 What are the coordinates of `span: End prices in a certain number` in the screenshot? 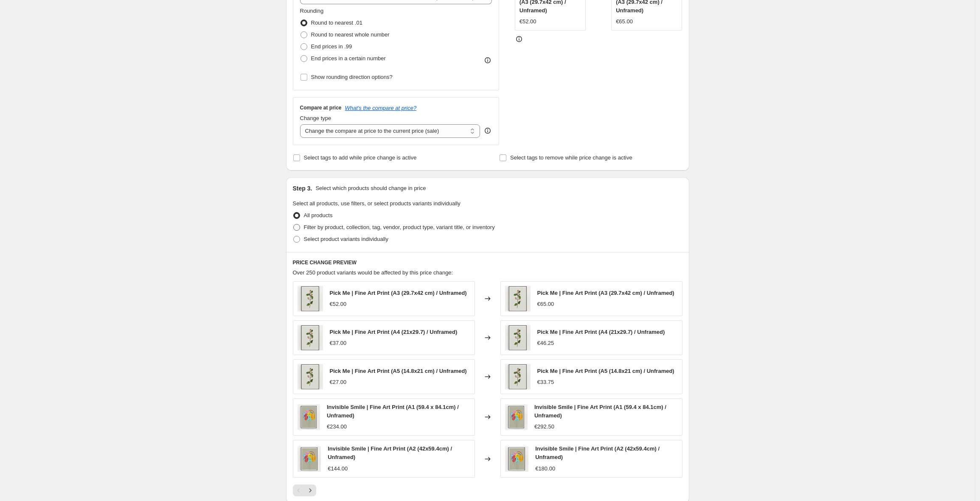 It's located at (349, 58).